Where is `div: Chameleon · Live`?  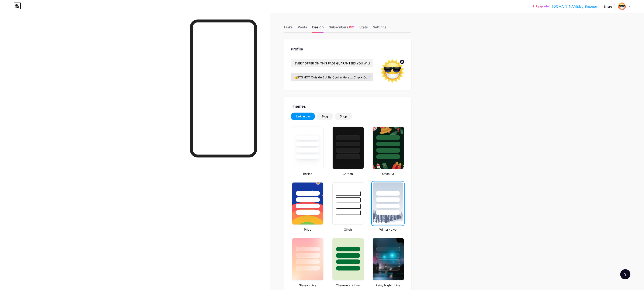 div: Chameleon · Live is located at coordinates (347, 285).